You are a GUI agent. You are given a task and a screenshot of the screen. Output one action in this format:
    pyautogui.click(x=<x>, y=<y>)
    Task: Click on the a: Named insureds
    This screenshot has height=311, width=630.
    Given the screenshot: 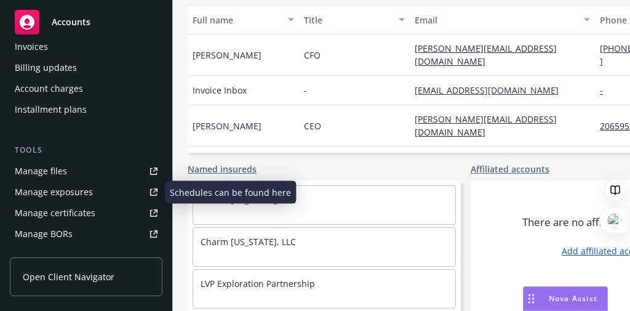 What is the action you would take?
    pyautogui.click(x=222, y=169)
    